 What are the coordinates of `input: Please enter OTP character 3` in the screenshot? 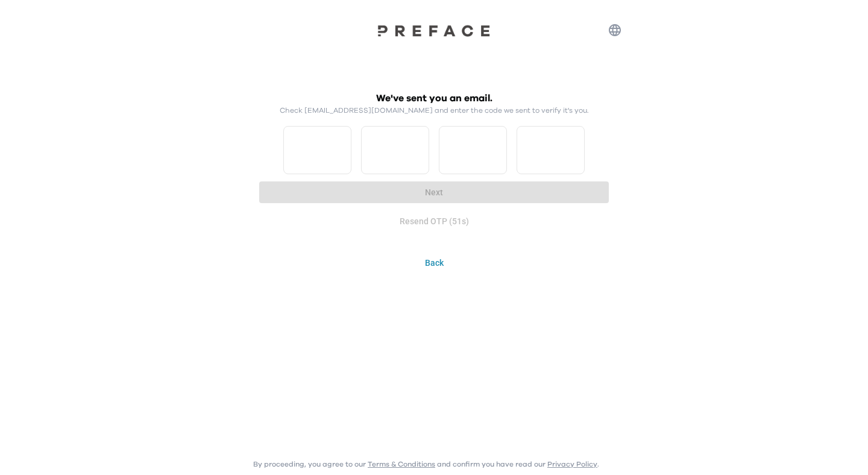 It's located at (473, 150).